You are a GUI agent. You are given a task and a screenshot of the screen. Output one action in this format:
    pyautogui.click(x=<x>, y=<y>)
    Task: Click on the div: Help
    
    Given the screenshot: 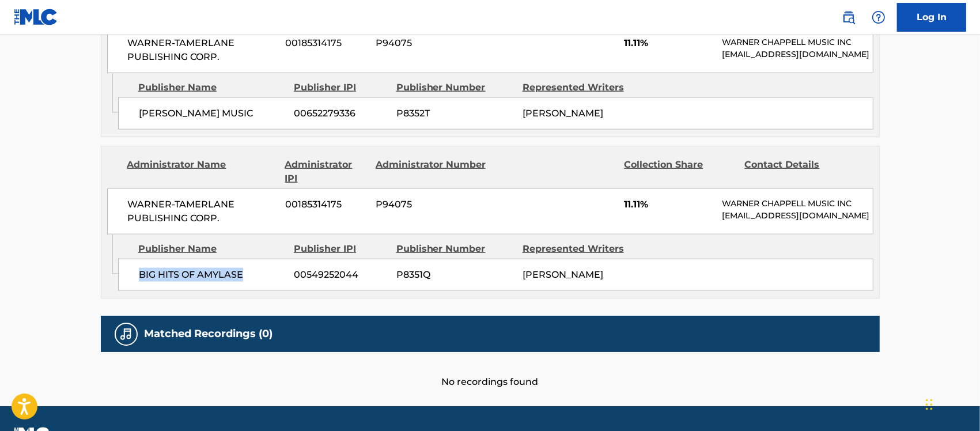 What is the action you would take?
    pyautogui.click(x=879, y=17)
    